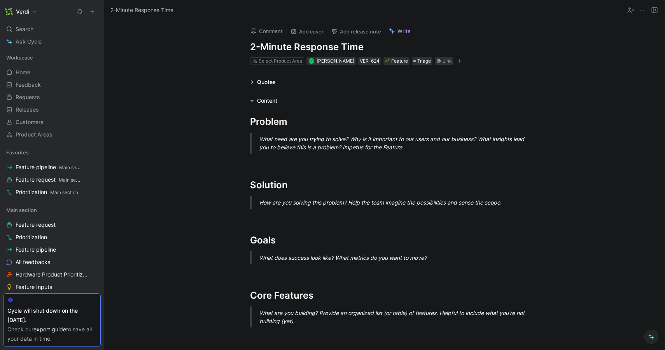  I want to click on a: Feature request, so click(52, 225).